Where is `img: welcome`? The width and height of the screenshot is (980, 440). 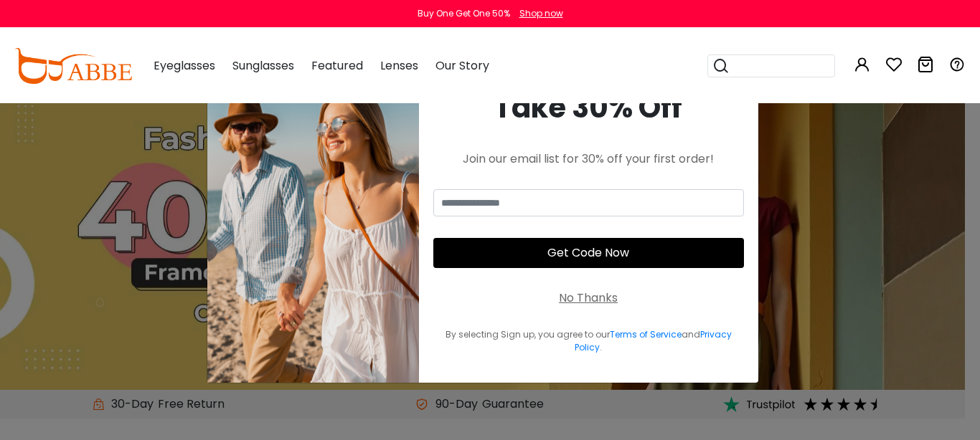 img: welcome is located at coordinates (313, 220).